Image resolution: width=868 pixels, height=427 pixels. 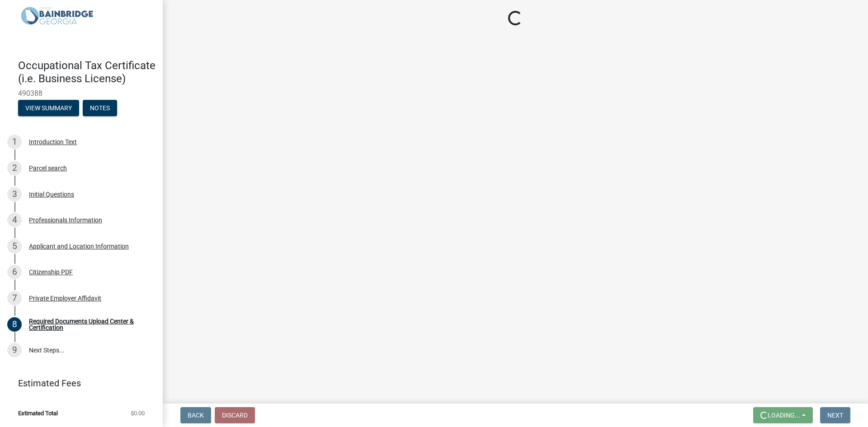 What do you see at coordinates (48, 168) in the screenshot?
I see `div: Parcel search` at bounding box center [48, 168].